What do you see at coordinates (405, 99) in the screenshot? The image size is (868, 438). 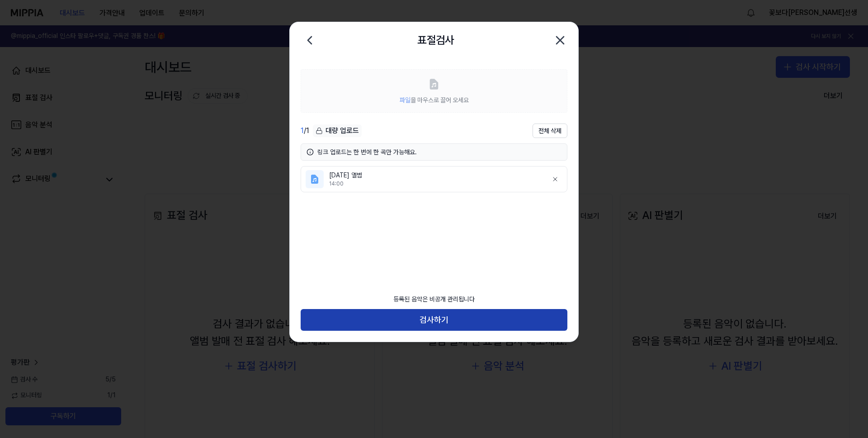 I see `span: 파일` at bounding box center [405, 99].